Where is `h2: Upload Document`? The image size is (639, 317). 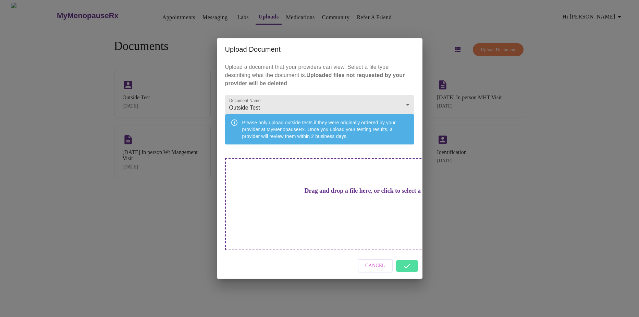 h2: Upload Document is located at coordinates (320, 49).